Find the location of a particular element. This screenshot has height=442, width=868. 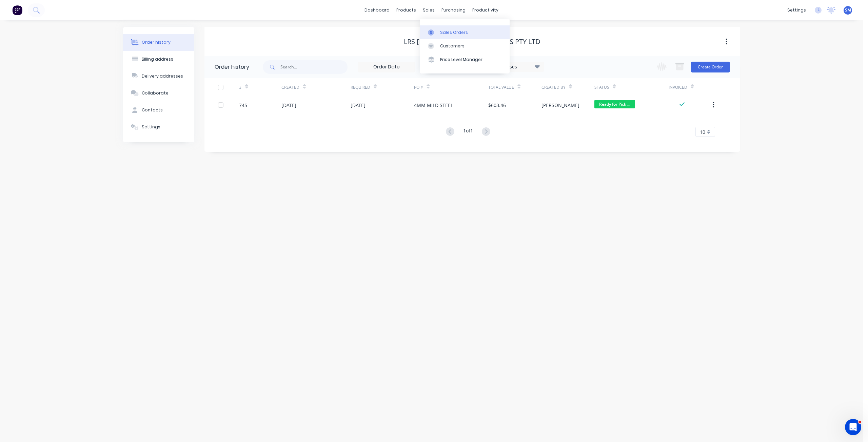

div: Collaborate is located at coordinates (155, 93).